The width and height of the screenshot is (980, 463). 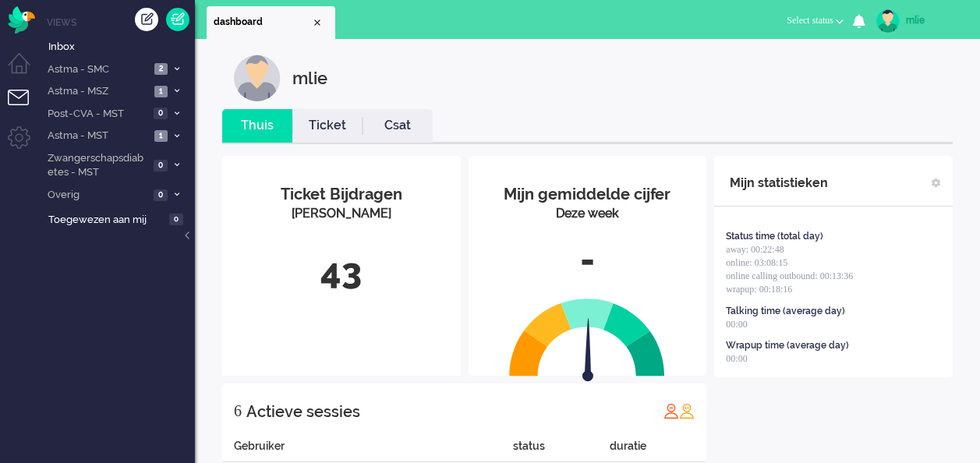 I want to click on img: avatar, so click(x=888, y=21).